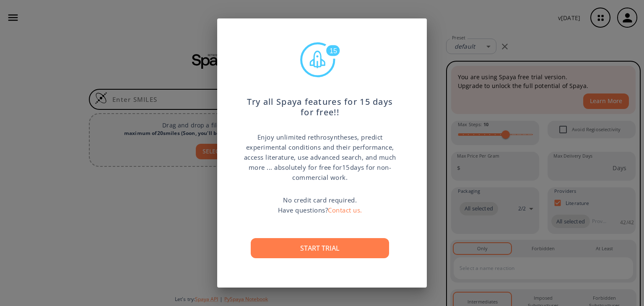  Describe the element at coordinates (320, 248) in the screenshot. I see `button: Start trial` at that location.